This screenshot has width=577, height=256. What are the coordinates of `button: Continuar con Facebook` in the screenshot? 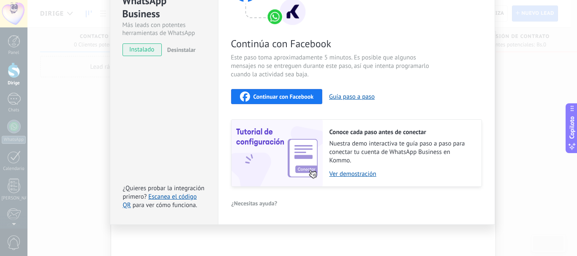 It's located at (277, 97).